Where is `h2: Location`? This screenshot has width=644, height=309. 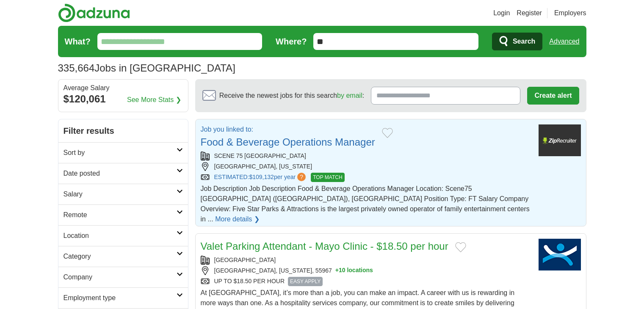 h2: Location is located at coordinates (119, 236).